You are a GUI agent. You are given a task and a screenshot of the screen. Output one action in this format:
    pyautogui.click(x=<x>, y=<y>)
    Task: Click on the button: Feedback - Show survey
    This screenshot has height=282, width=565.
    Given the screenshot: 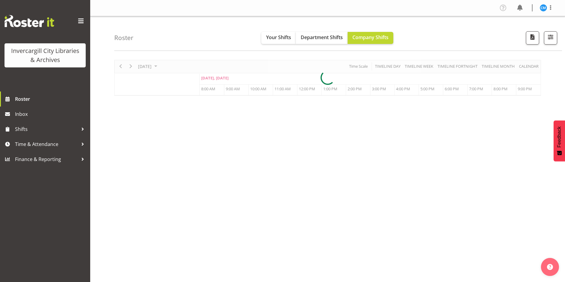 What is the action you would take?
    pyautogui.click(x=559, y=141)
    